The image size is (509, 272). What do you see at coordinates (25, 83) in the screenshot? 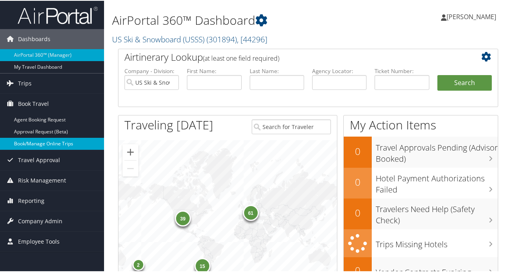
I see `span: Trips` at bounding box center [25, 83].